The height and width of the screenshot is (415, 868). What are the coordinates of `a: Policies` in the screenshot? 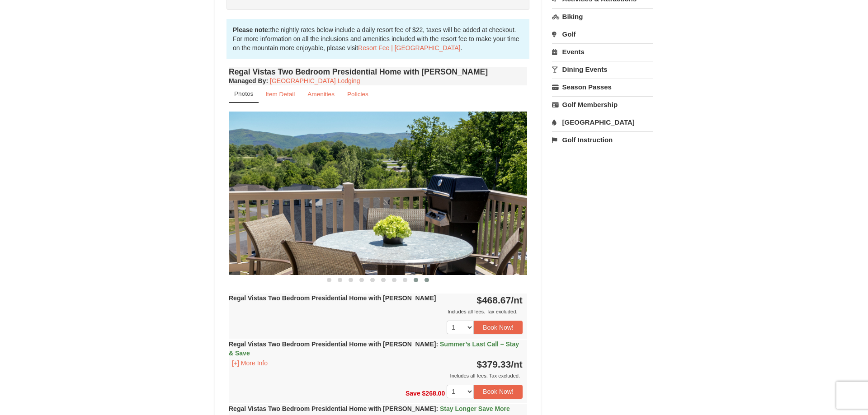 It's located at (357, 94).